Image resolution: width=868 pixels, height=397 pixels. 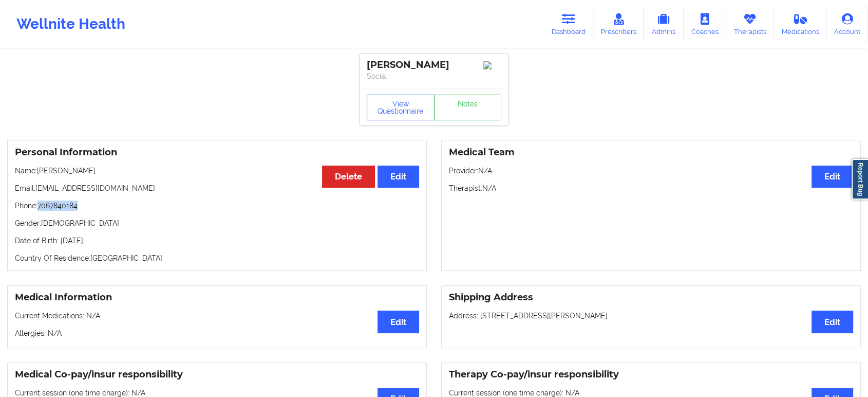 I want to click on p: Therapist: N/A, so click(x=651, y=188).